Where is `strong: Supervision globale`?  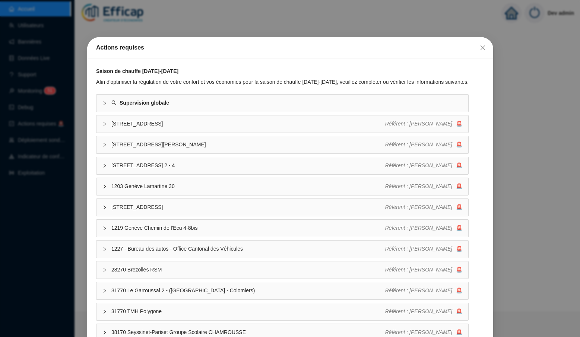 strong: Supervision globale is located at coordinates (144, 103).